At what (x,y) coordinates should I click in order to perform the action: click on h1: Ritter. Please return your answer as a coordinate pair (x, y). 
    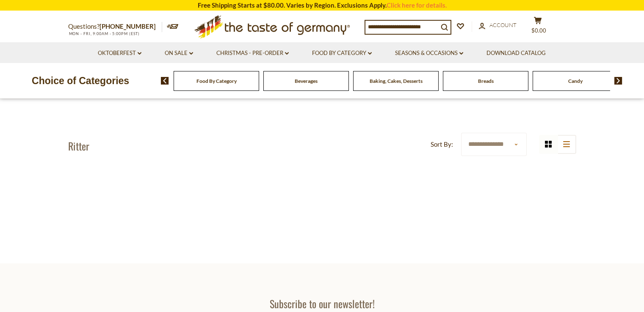
    Looking at the image, I should click on (79, 146).